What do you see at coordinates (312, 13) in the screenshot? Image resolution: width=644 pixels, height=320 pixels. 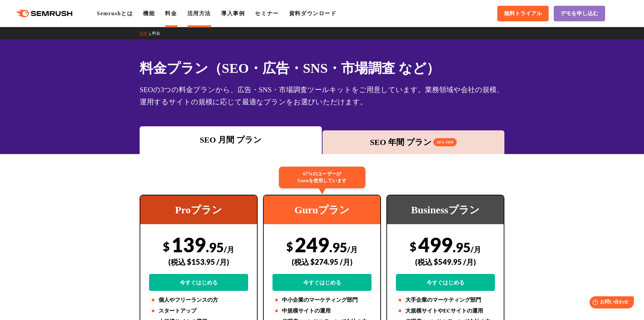 I see `a: 資料ダウンロード` at bounding box center [312, 13].